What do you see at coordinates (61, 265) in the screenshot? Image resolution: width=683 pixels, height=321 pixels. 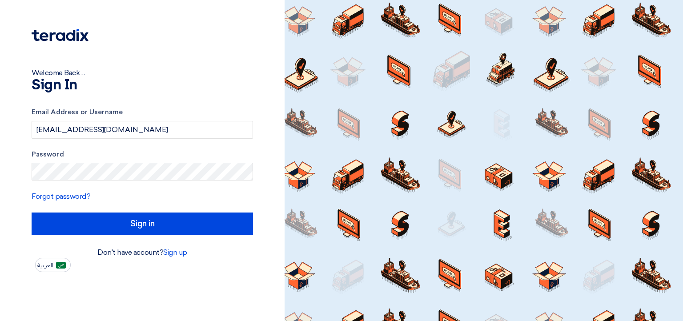 I see `img: ar-AR.png` at bounding box center [61, 265].